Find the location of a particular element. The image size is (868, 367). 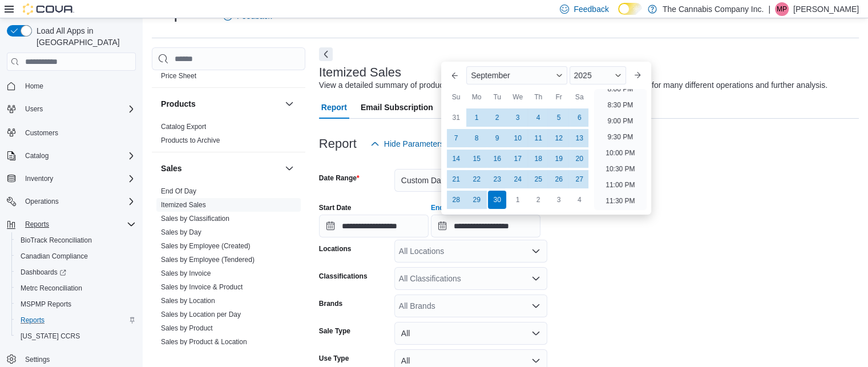

button: Reports is located at coordinates (71, 224).